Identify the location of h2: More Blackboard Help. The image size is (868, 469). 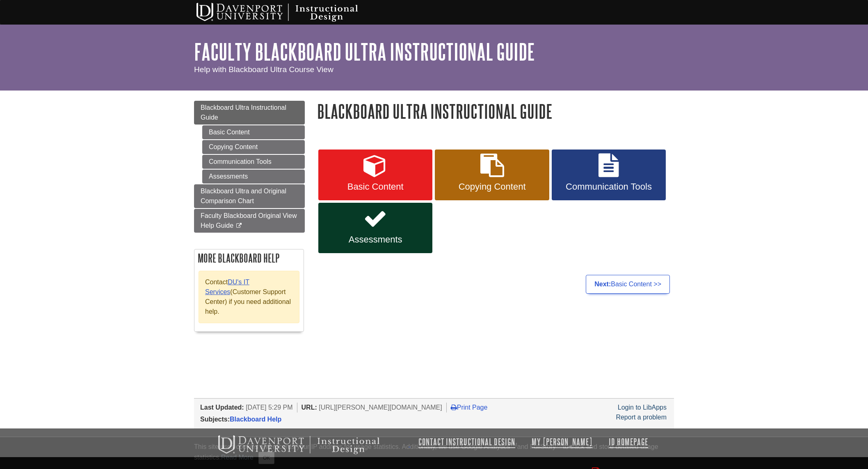
(249, 258).